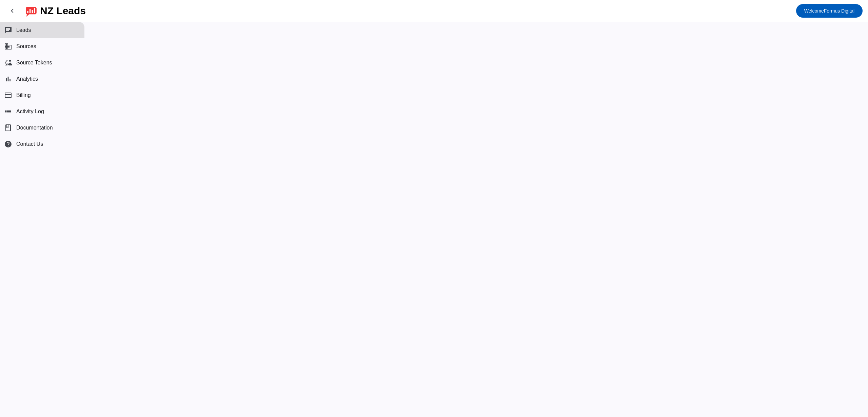 The height and width of the screenshot is (417, 868). I want to click on mat-icon: chevron_left, so click(12, 11).